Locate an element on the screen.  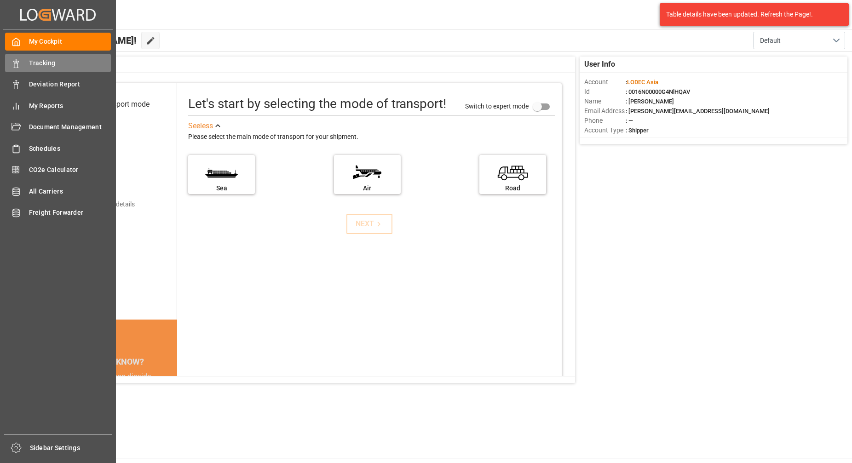
div: Road is located at coordinates (512, 188).